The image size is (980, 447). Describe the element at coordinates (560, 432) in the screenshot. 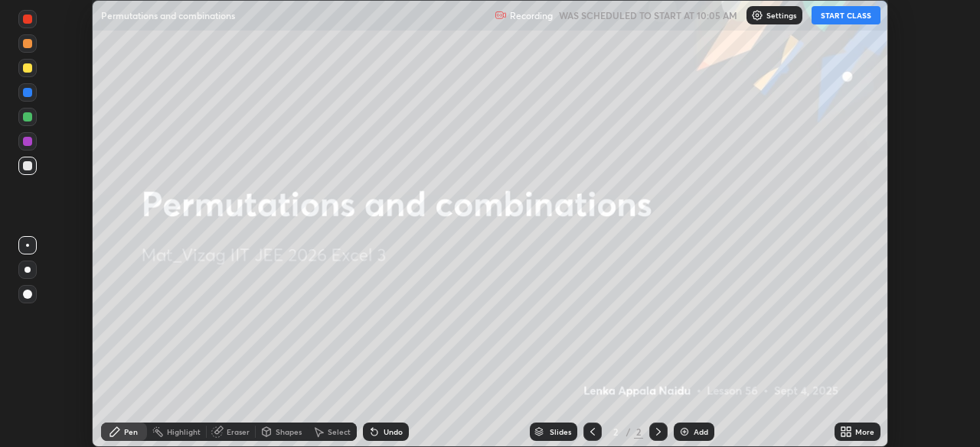

I see `div: Slides` at that location.